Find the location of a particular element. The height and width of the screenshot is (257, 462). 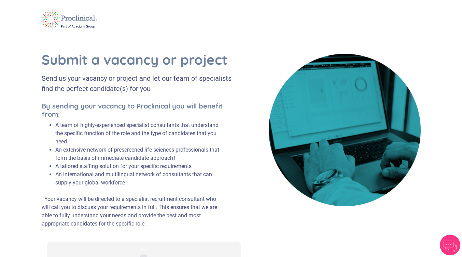

li: A tailored staffing solution for your specific requirements is located at coordinates (140, 166).